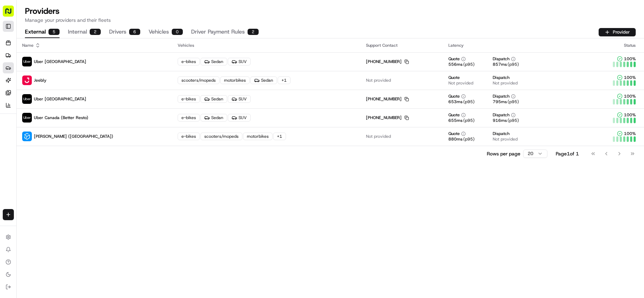  I want to click on img: jeebly_logo.png, so click(27, 80).